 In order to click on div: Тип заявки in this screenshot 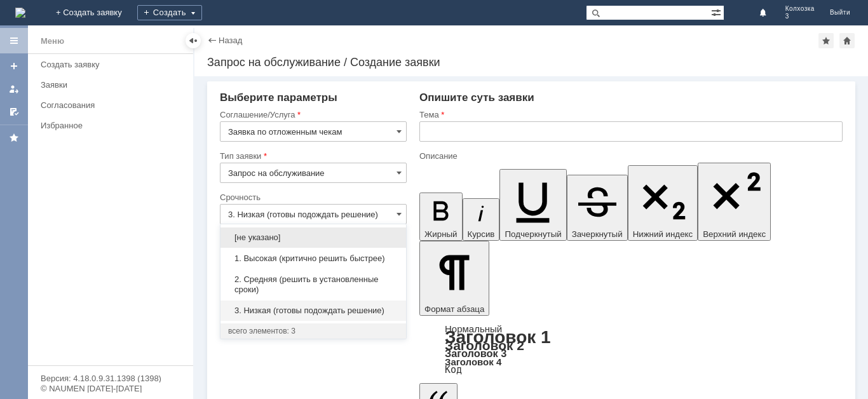, I will do `click(312, 156)`.